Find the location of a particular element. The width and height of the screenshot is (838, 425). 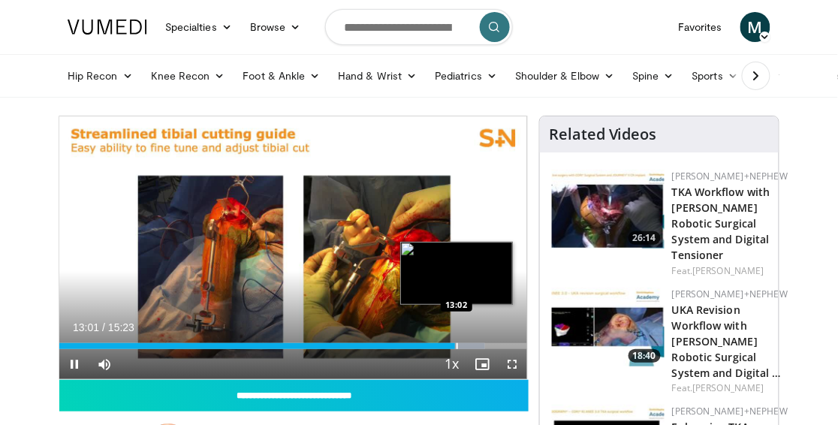

a: Spine is located at coordinates (653, 76).